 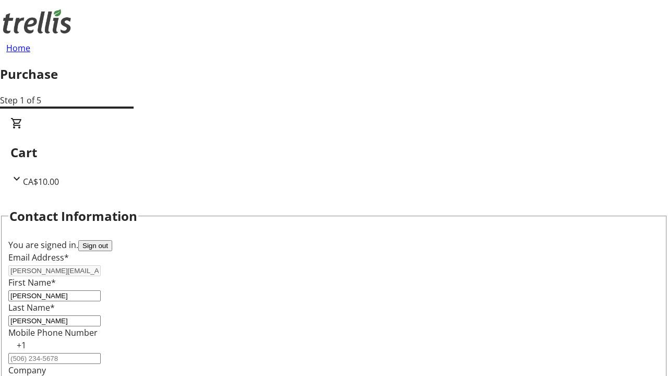 I want to click on label: First Name*, so click(x=32, y=282).